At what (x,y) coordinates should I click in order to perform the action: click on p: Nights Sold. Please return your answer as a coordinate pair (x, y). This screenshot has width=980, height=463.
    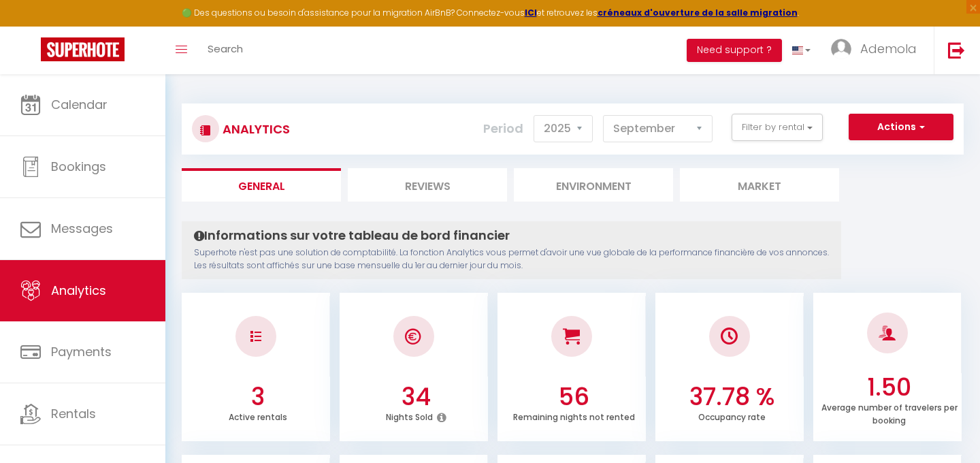
    Looking at the image, I should click on (409, 415).